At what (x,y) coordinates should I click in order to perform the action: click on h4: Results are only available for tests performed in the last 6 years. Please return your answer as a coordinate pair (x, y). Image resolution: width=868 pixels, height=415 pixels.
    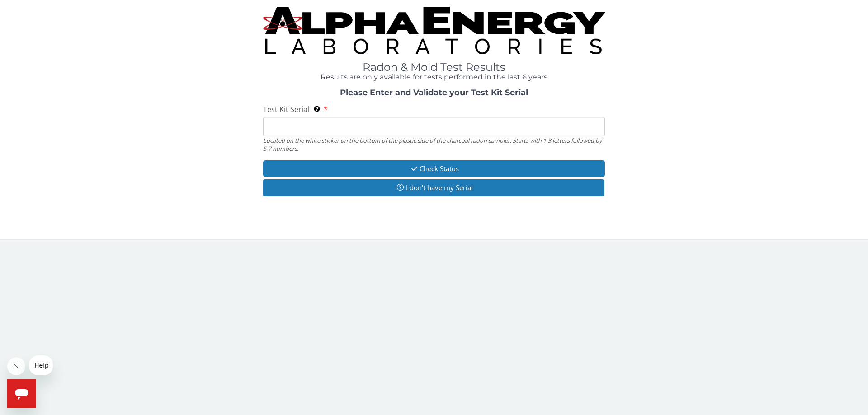
    Looking at the image, I should click on (434, 78).